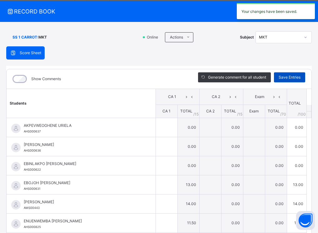 Image resolution: width=318 pixels, height=233 pixels. Describe the element at coordinates (32, 226) in the screenshot. I see `span: AHS000825` at that location.